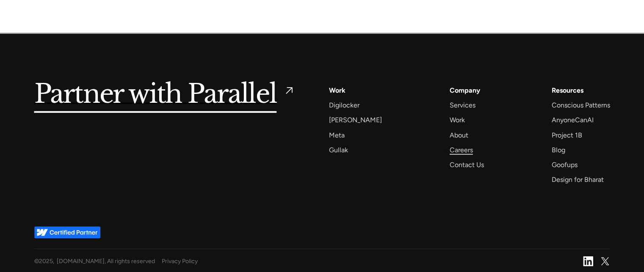  I want to click on a: Services, so click(462, 105).